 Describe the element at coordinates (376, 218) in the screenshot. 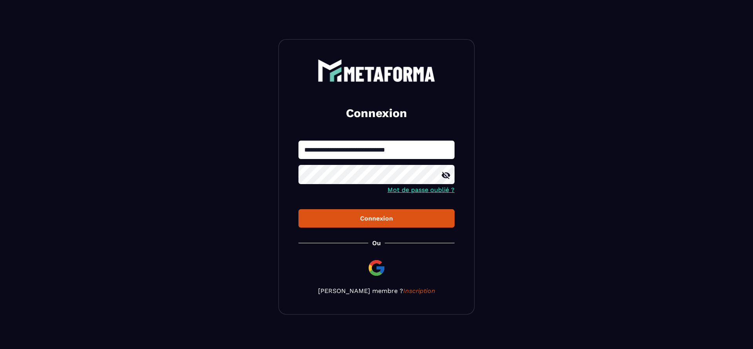

I see `button: Connexion` at that location.